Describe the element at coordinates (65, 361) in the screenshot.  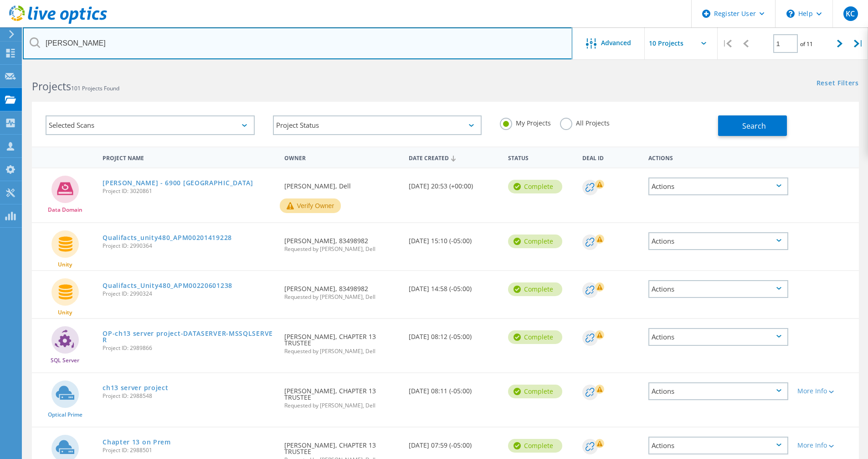
I see `span: SQL Server` at that location.